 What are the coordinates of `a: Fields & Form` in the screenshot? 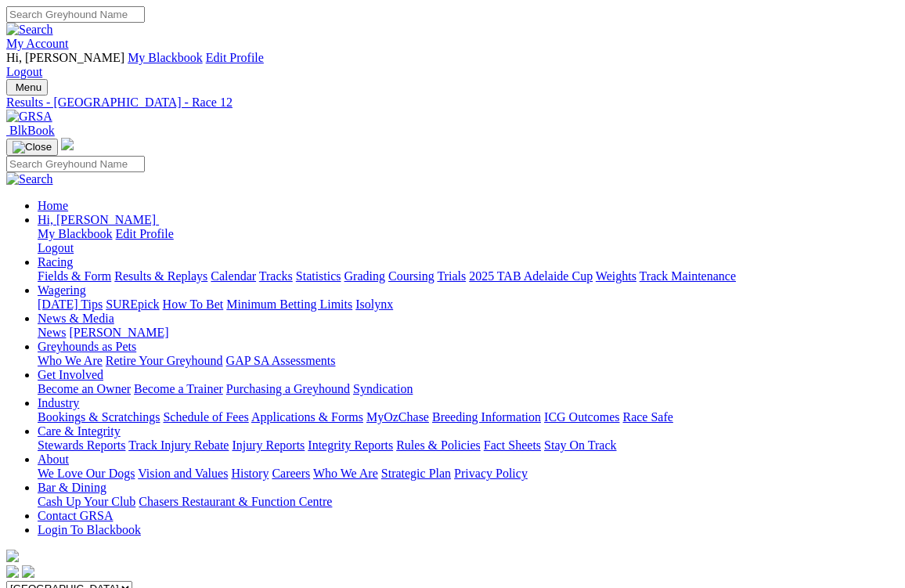 It's located at (74, 276).